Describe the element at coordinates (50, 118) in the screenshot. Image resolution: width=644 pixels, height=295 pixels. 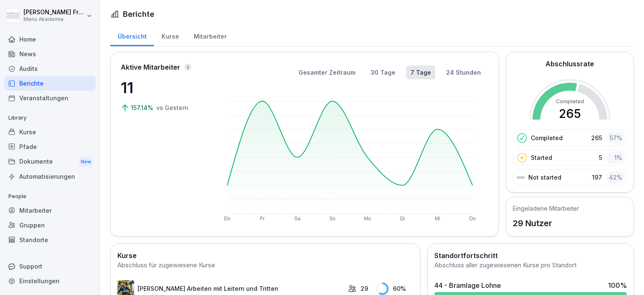
I see `p: Library` at that location.